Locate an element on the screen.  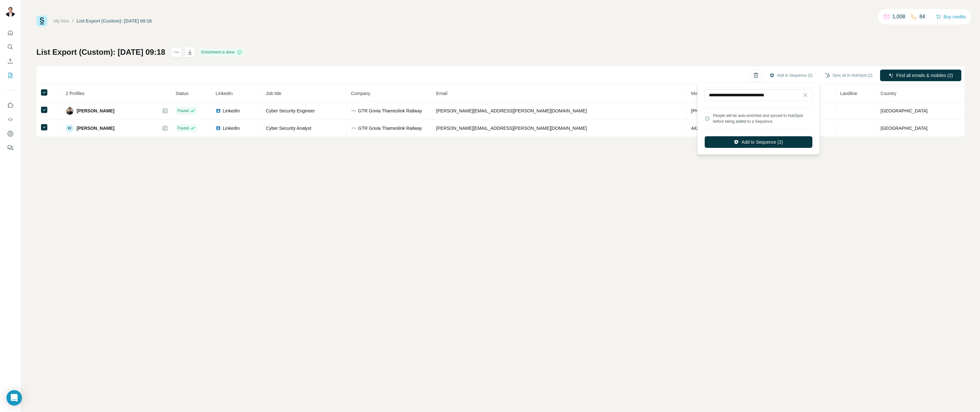
span: Cyber Security Analyst is located at coordinates (288, 128).